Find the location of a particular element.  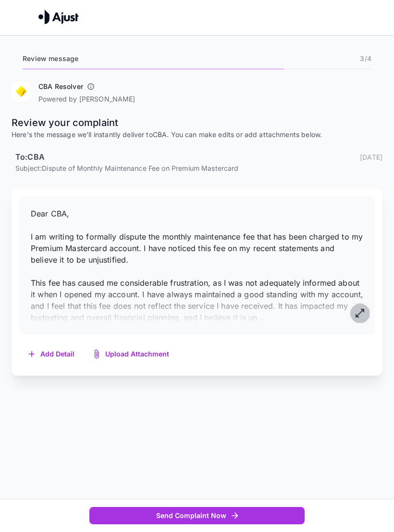

img: CBA is located at coordinates (21, 91).